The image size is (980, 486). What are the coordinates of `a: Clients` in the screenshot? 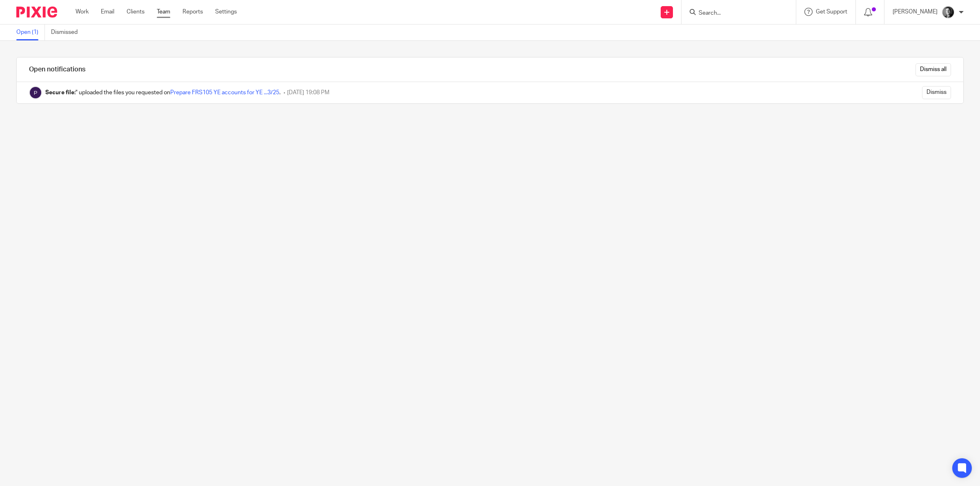 It's located at (136, 12).